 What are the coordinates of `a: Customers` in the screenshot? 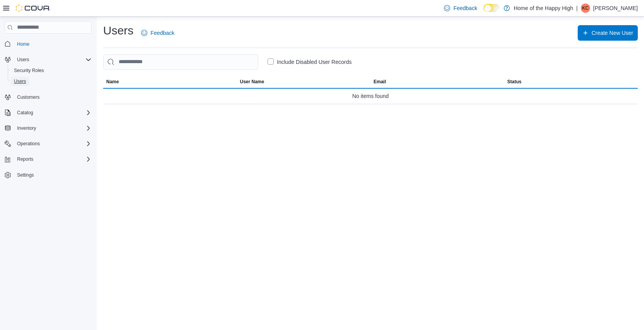 It's located at (28, 97).